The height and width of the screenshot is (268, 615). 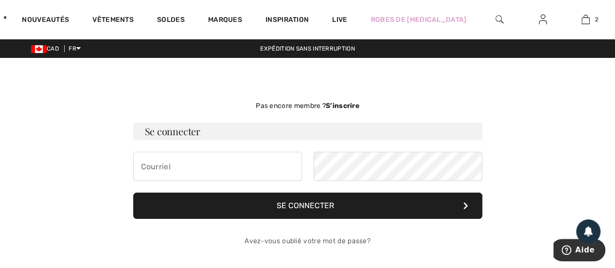 What do you see at coordinates (287, 20) in the screenshot?
I see `span: Inspiration` at bounding box center [287, 20].